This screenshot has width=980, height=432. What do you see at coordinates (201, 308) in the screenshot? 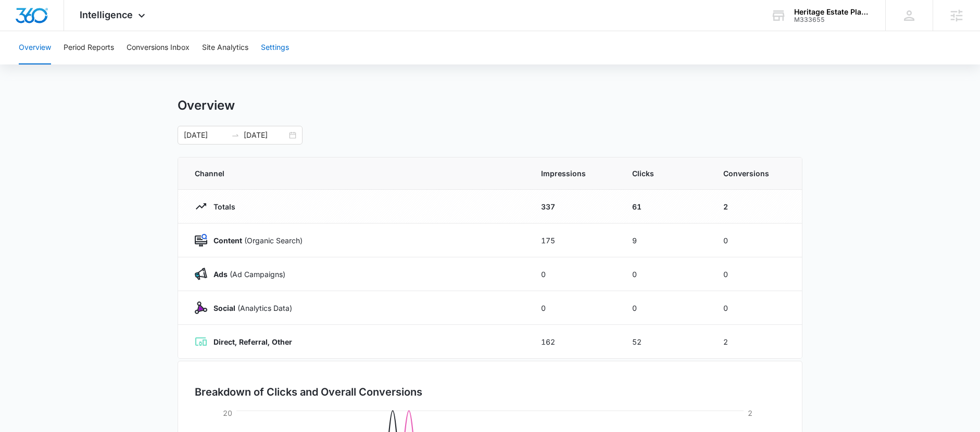
I see `img: Social` at bounding box center [201, 308].